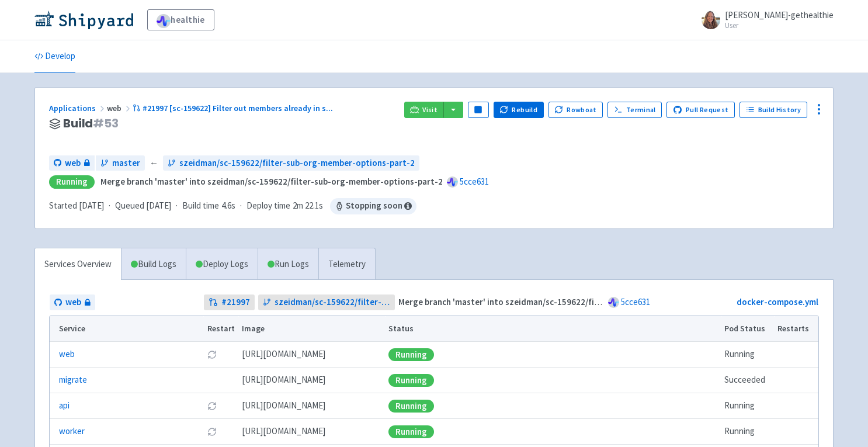 The height and width of the screenshot is (447, 868). I want to click on button: Pause, so click(478, 110).